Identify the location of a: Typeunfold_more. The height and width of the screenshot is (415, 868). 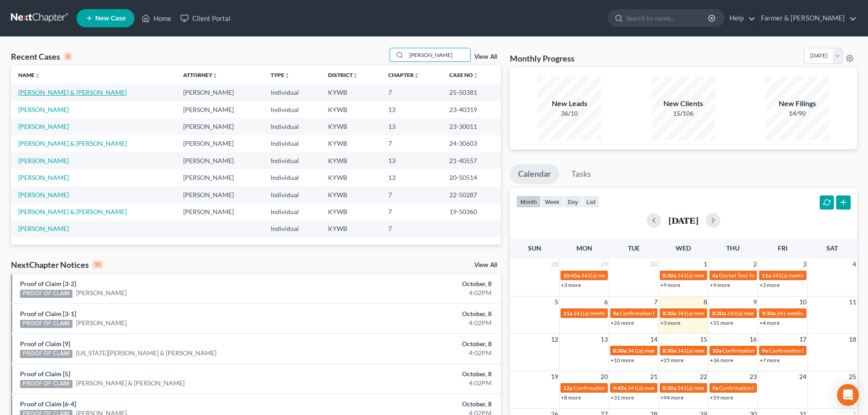
(281, 74).